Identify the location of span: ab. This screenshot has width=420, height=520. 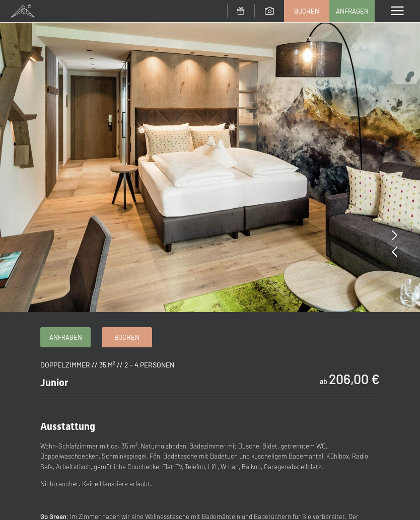
(323, 381).